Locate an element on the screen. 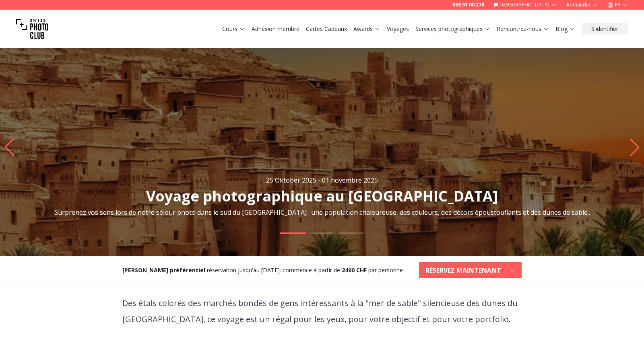 The height and width of the screenshot is (337, 644). button: S'identifier is located at coordinates (605, 29).